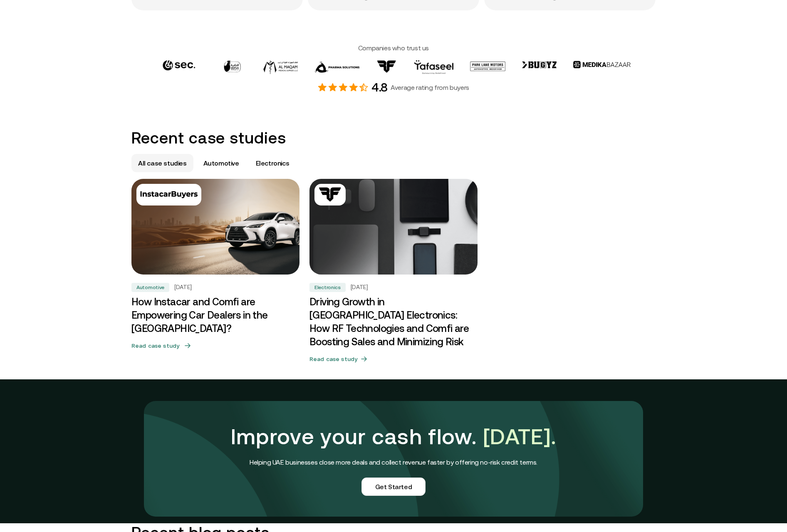  I want to click on img: Automotive, so click(169, 195).